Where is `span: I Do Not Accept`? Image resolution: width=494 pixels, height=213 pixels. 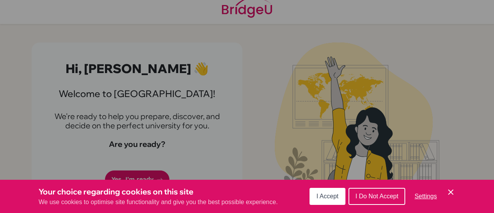
span: I Do Not Accept is located at coordinates (376, 196).